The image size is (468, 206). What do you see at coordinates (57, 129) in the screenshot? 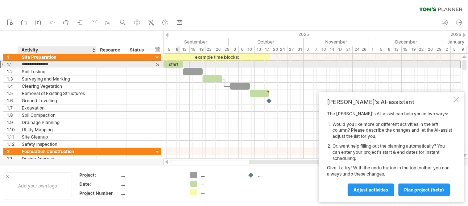
I see `div: Utility Mapping` at bounding box center [57, 129].